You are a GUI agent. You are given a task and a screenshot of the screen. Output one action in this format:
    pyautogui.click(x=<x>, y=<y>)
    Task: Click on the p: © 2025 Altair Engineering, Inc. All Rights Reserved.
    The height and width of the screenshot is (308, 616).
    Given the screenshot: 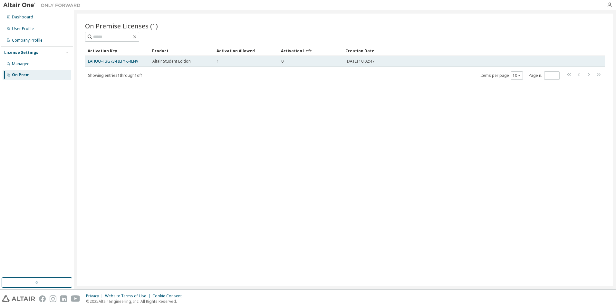 What is the action you would take?
    pyautogui.click(x=136, y=301)
    